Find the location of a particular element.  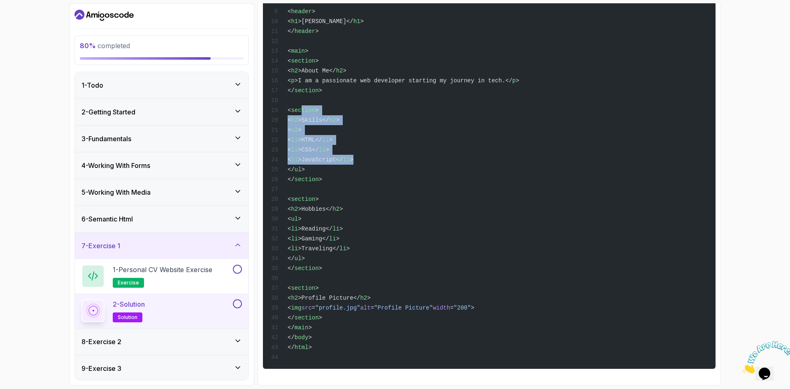

h3: 1 - Todo is located at coordinates (92, 85).